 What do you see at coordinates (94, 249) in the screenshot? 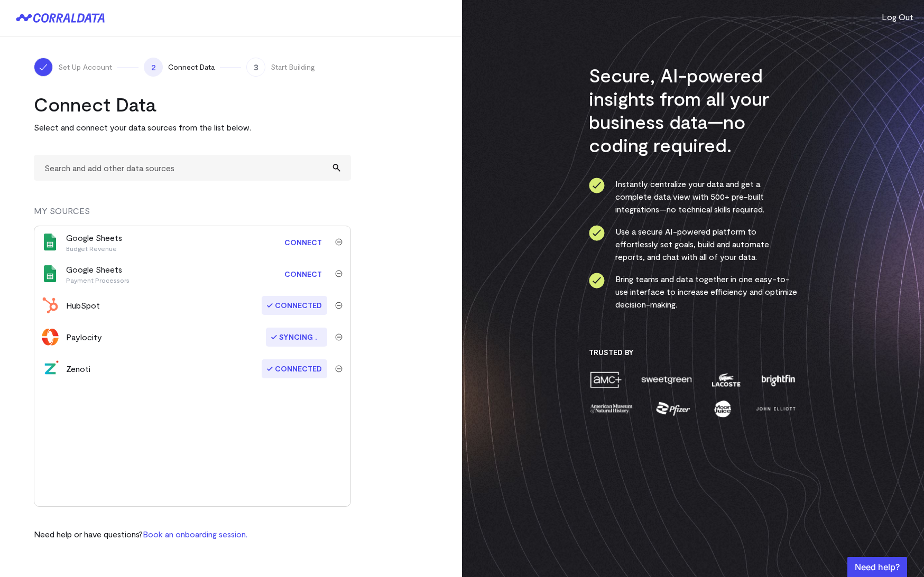
I see `p: Budget Revenue` at bounding box center [94, 249].